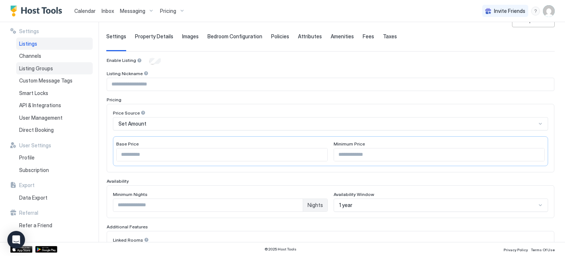  Describe the element at coordinates (46, 249) in the screenshot. I see `div: Google Play Store` at that location.